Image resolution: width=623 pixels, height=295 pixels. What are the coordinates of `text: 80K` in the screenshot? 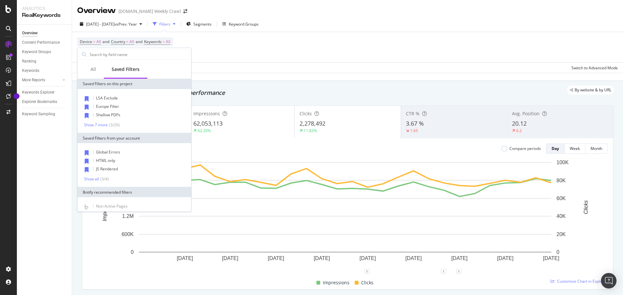 It's located at (561, 180).